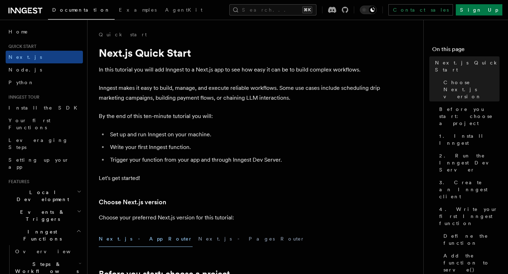 The height and width of the screenshot is (274, 508). Describe the element at coordinates (466, 66) in the screenshot. I see `a: Next.js Quick Start` at that location.